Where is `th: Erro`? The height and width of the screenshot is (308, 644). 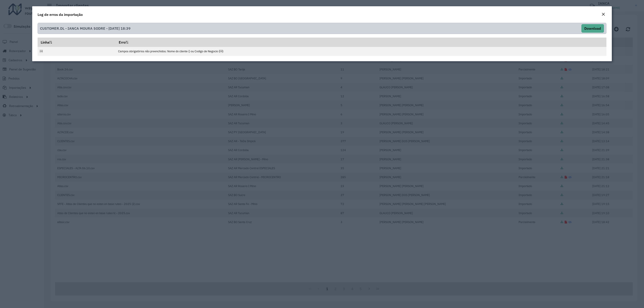 th: Erro is located at coordinates (361, 42).